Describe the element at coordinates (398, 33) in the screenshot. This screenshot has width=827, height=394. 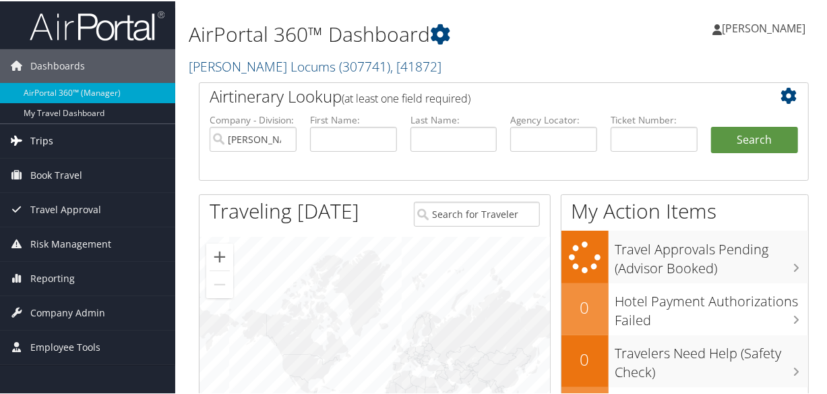
I see `h1: AirPortal 360™ Dashboard` at that location.